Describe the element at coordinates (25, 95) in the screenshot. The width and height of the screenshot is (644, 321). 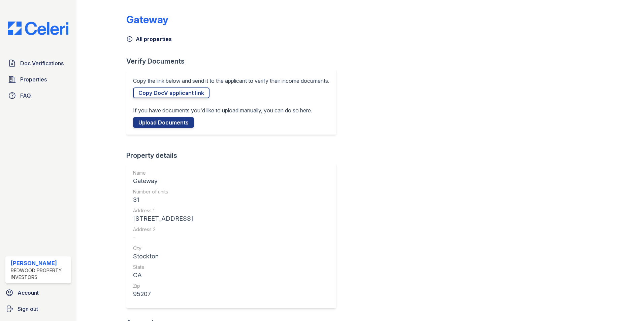
I see `span: FAQ` at that location.